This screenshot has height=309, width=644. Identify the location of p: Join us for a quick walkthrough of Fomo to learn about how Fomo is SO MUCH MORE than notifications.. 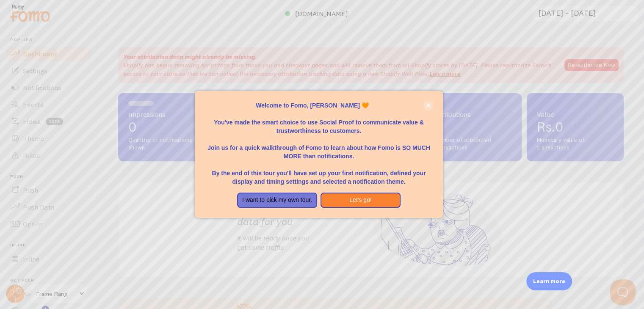
(319, 148).